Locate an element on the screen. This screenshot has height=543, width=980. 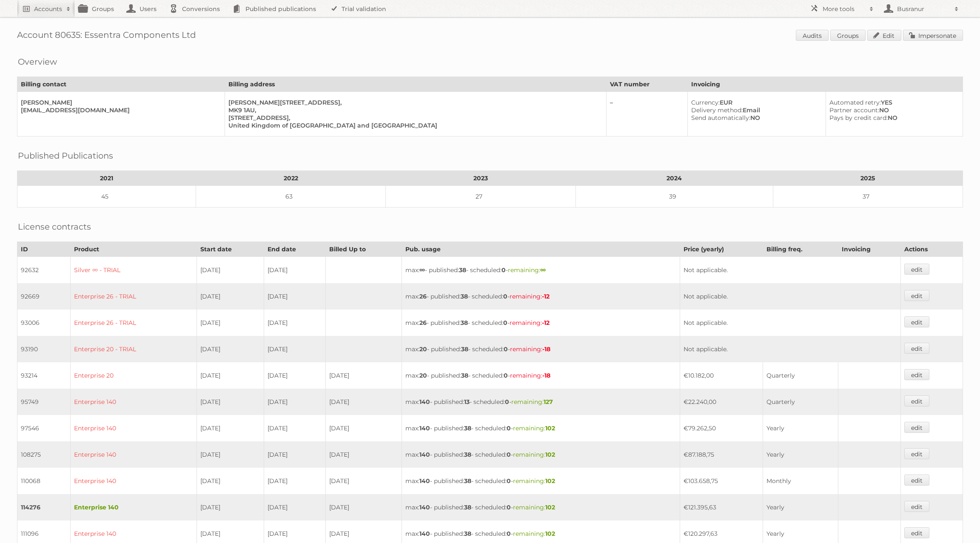
td: €121.395,63 is located at coordinates (721, 508).